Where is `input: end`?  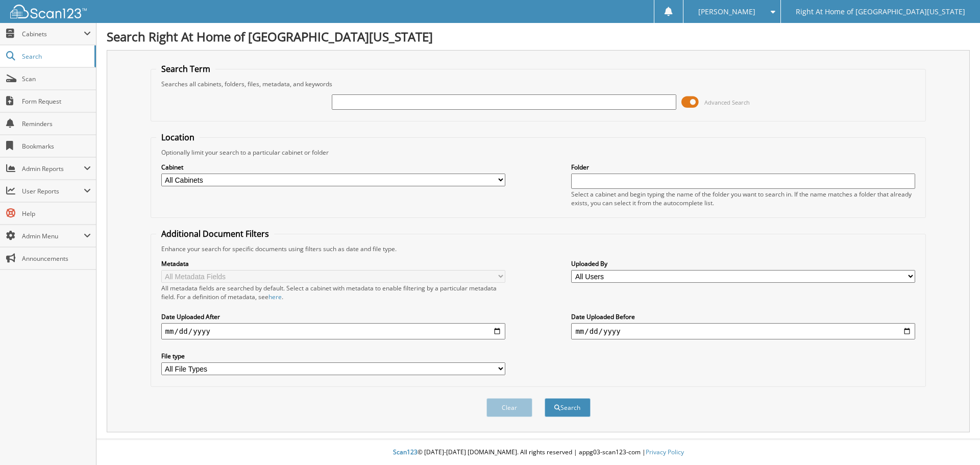 input: end is located at coordinates (743, 331).